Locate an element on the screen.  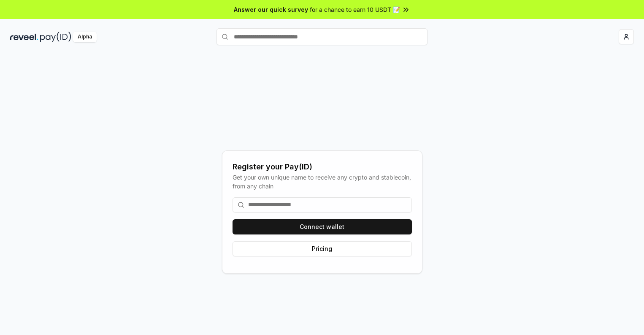
img: reveel_dark is located at coordinates (24, 37).